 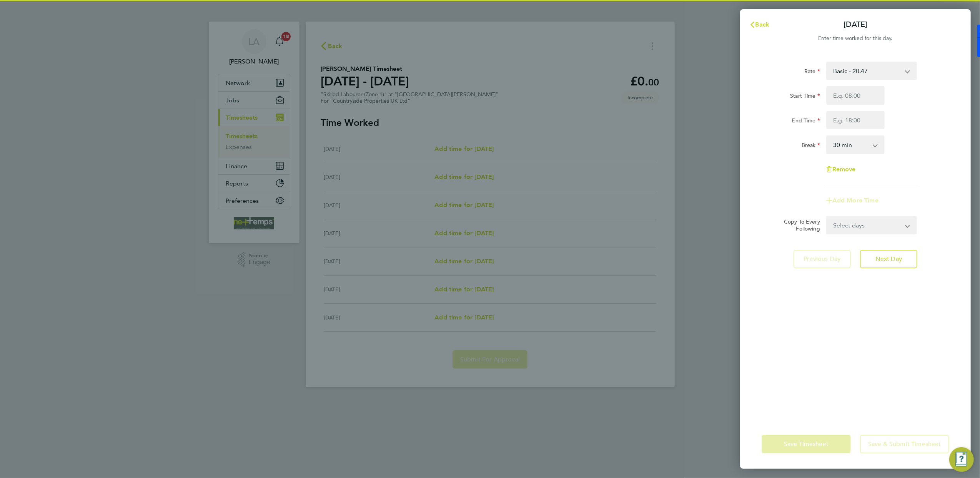 What do you see at coordinates (799, 225) in the screenshot?
I see `label: Copy To Every Following` at bounding box center [799, 225].